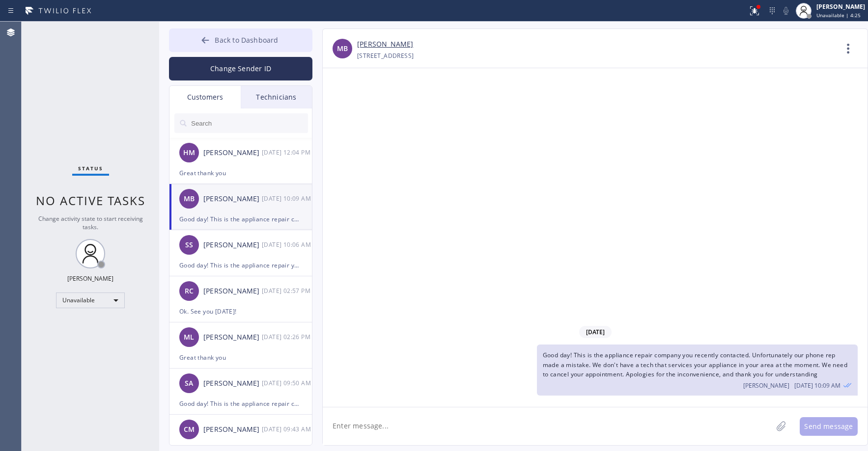  I want to click on div: 09/01/2025 9:06 AM, so click(287, 244).